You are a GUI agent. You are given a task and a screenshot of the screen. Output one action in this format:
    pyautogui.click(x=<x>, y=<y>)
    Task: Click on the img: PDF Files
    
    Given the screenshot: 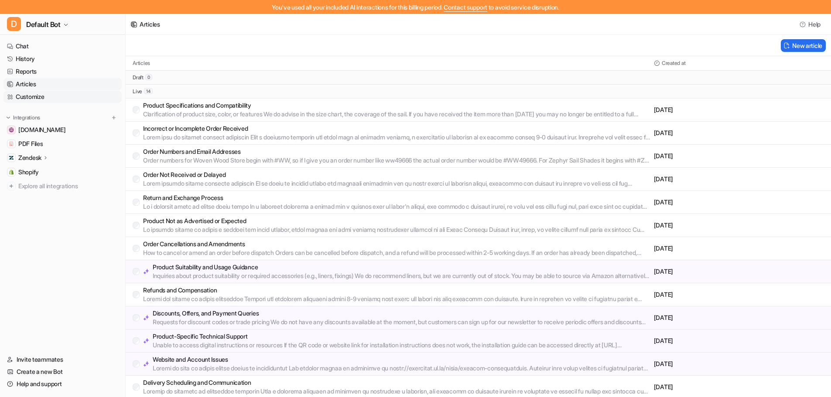 What is the action you would take?
    pyautogui.click(x=11, y=144)
    